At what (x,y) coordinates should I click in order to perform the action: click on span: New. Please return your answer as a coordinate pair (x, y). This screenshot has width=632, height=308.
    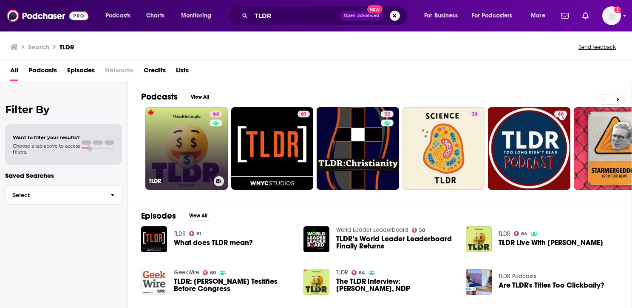
    Looking at the image, I should click on (375, 9).